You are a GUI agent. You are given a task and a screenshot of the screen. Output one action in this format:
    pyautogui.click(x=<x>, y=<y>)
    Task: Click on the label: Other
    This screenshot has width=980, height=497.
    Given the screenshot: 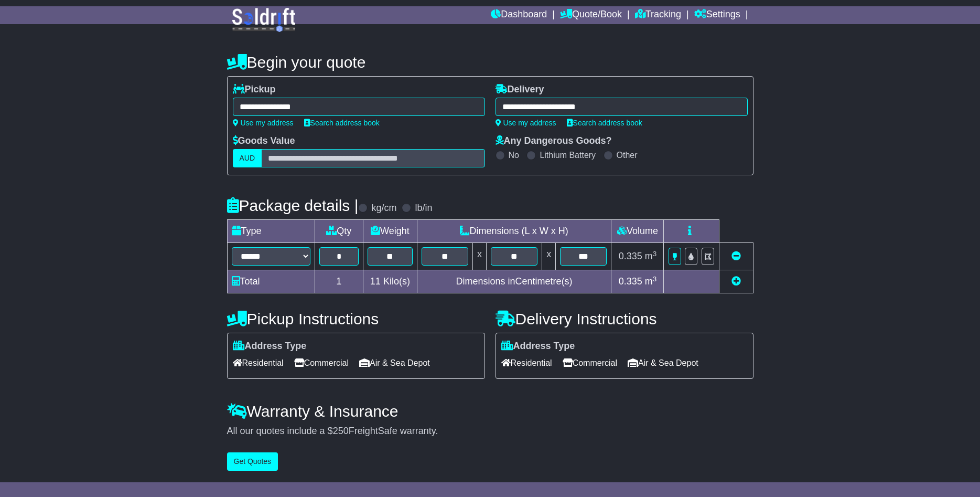 What is the action you would take?
    pyautogui.click(x=627, y=155)
    